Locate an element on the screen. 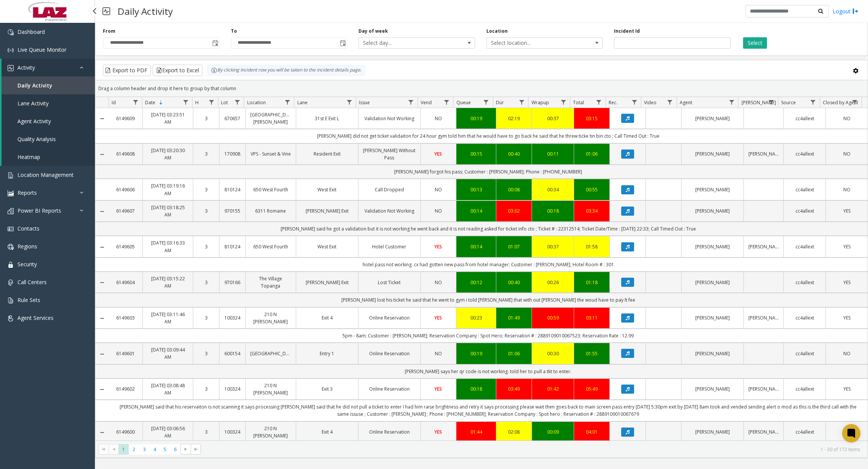 This screenshot has width=868, height=469. a: VPS - Sunset & Vine is located at coordinates (271, 153).